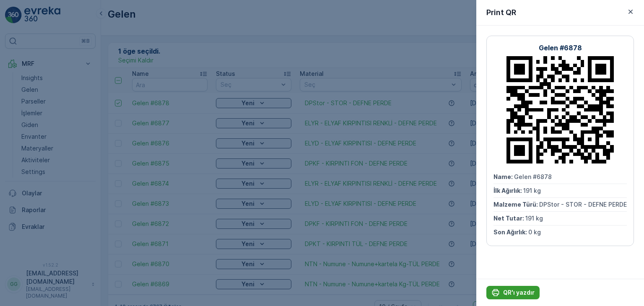  Describe the element at coordinates (560, 48) in the screenshot. I see `p: Gelen #6878` at that location.